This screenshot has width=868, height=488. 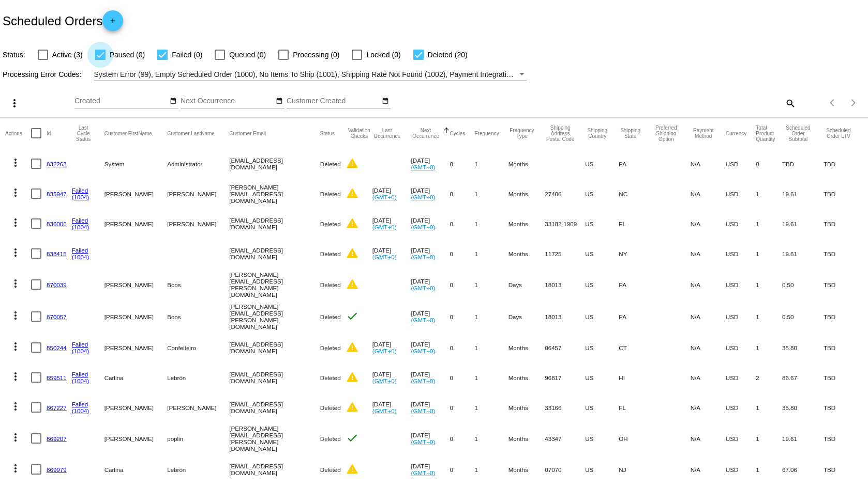 I want to click on input: Next Occurrence, so click(x=227, y=101).